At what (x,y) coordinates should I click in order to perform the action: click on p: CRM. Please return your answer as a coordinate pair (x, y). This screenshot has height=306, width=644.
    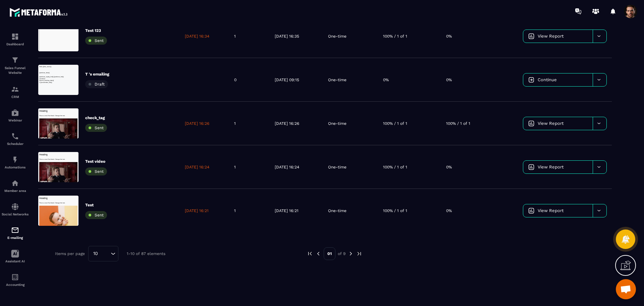
    Looking at the image, I should click on (15, 96).